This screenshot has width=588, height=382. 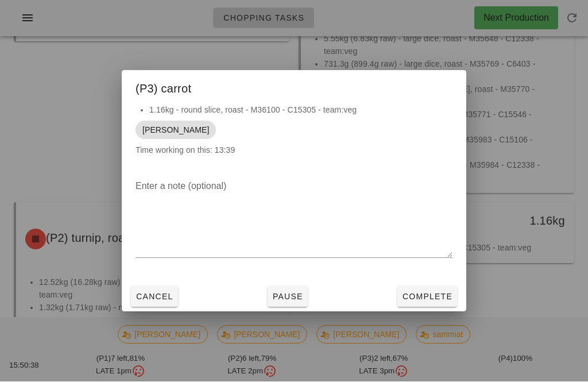 What do you see at coordinates (287, 297) in the screenshot?
I see `button: Pause` at bounding box center [287, 297].